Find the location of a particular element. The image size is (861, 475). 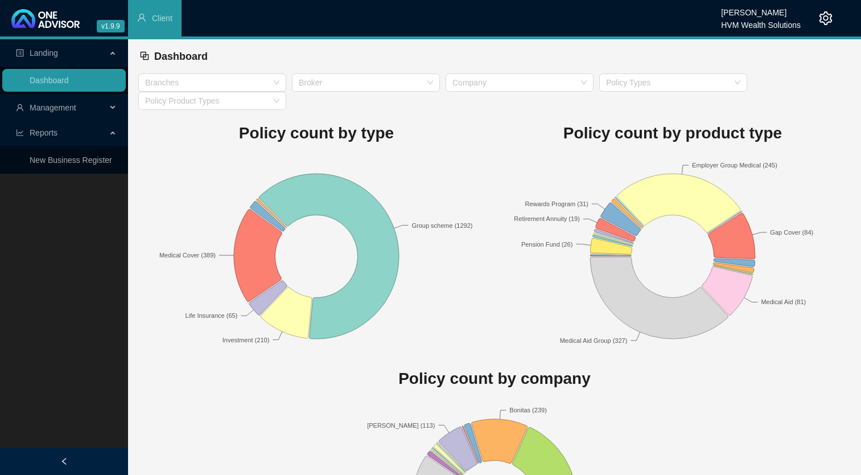

span: v1.9.9 is located at coordinates (110, 26).